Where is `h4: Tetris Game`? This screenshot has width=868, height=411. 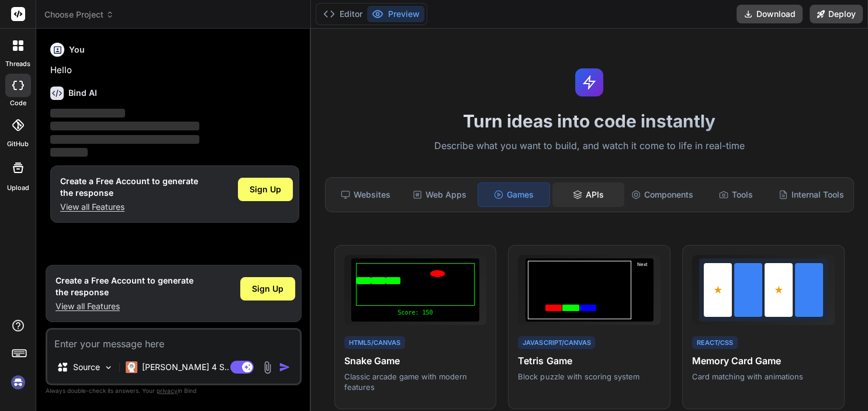
h4: Tetris Game is located at coordinates (589, 361).